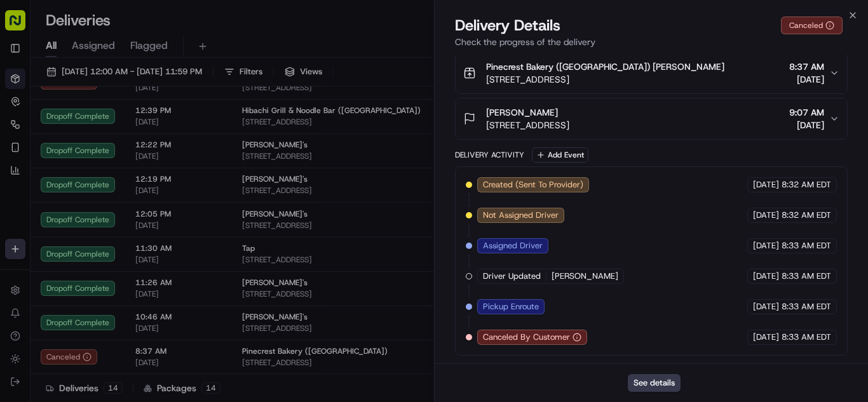  I want to click on img: Nash, so click(25, 25).